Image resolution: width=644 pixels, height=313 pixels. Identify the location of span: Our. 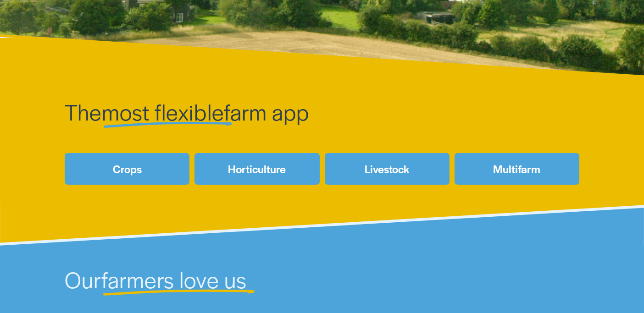
(83, 279).